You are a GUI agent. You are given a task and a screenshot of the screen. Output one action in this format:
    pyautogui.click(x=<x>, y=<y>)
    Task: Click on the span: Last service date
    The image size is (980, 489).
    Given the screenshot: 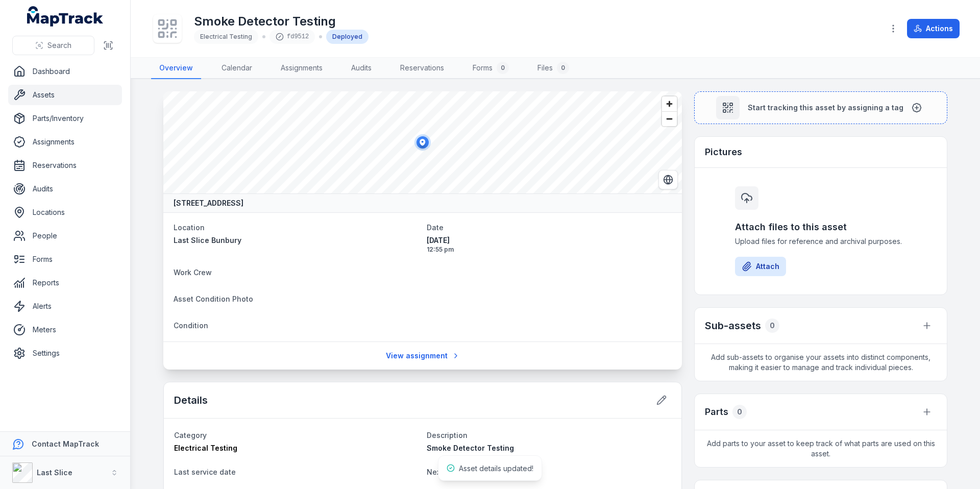 What is the action you would take?
    pyautogui.click(x=205, y=472)
    